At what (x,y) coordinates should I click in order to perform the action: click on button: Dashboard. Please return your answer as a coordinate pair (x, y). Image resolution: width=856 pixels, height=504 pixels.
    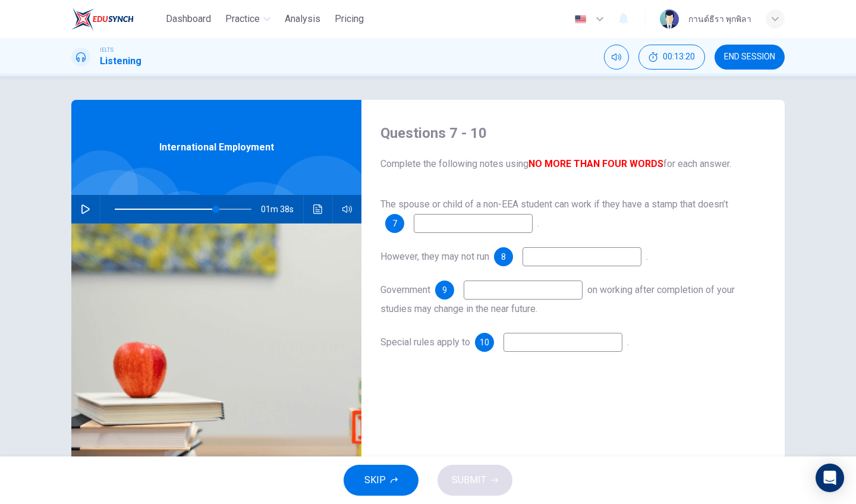
    Looking at the image, I should click on (189, 19).